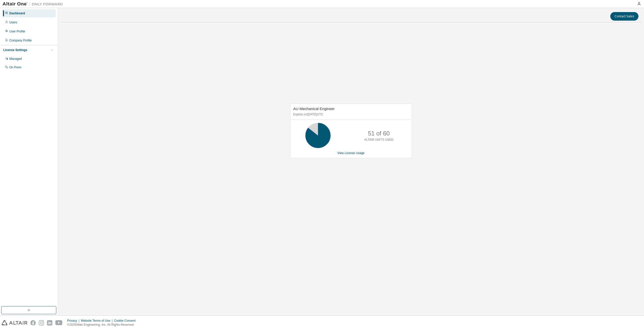 The height and width of the screenshot is (330, 644). What do you see at coordinates (379, 133) in the screenshot?
I see `p: 51 of 60` at bounding box center [379, 133].